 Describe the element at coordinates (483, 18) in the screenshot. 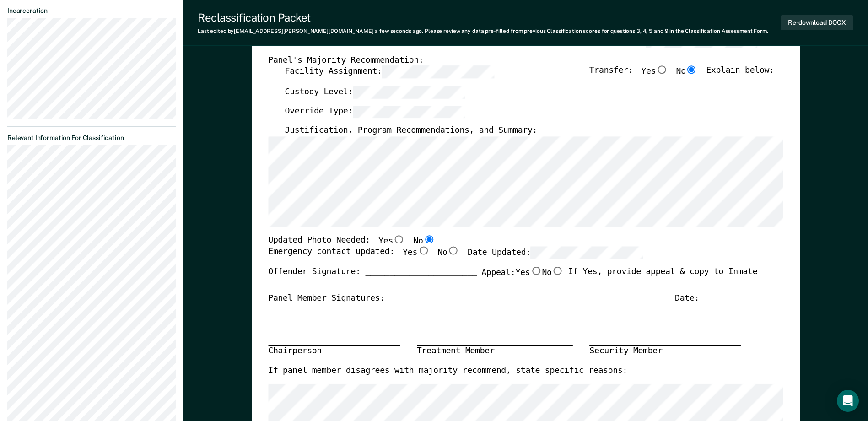

I see `div: Reclassification Packet` at that location.